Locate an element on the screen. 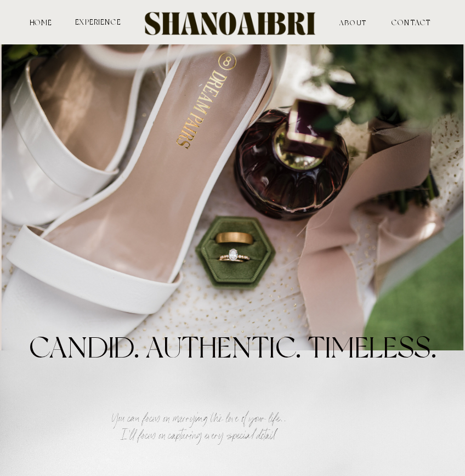  a: experience is located at coordinates (98, 22).